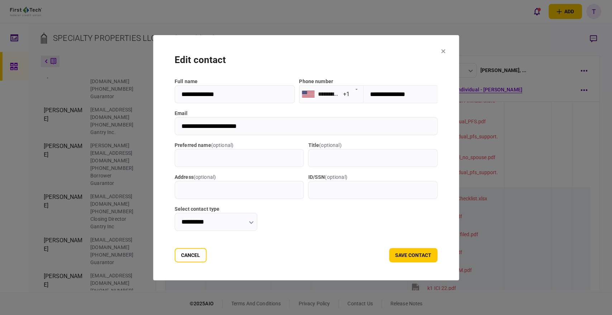 The height and width of the screenshot is (315, 612). I want to click on input: email, so click(306, 126).